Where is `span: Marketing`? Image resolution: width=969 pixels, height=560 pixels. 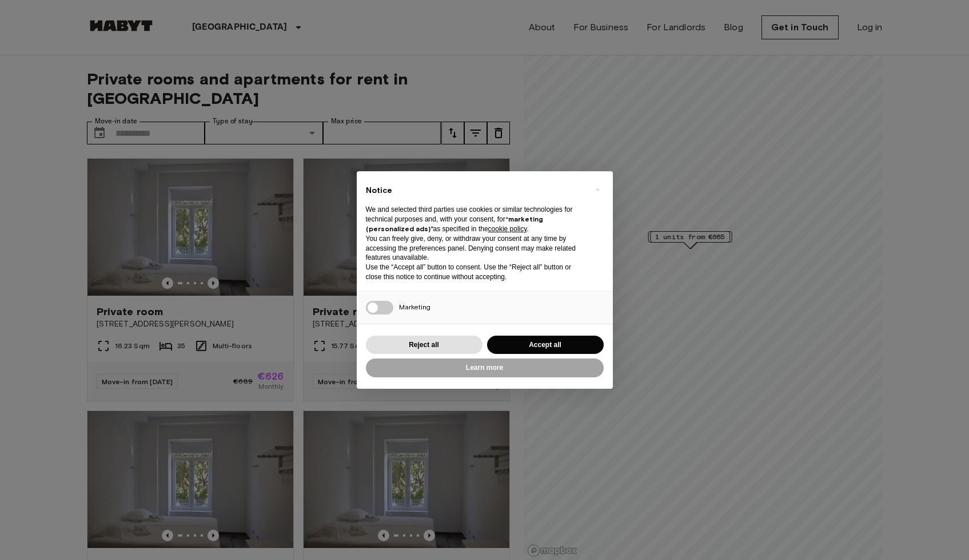
span: Marketing is located at coordinates (414, 306).